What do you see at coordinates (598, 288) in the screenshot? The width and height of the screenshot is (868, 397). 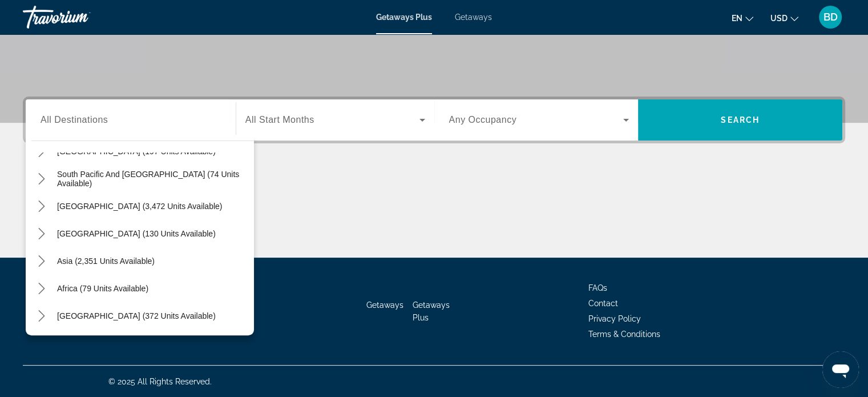 I see `span: FAQs` at bounding box center [598, 288].